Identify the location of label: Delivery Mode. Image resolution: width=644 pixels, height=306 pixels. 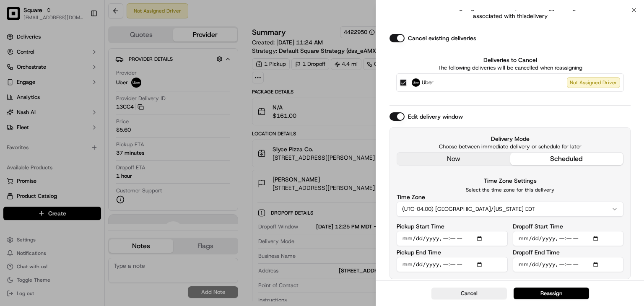
(509, 138).